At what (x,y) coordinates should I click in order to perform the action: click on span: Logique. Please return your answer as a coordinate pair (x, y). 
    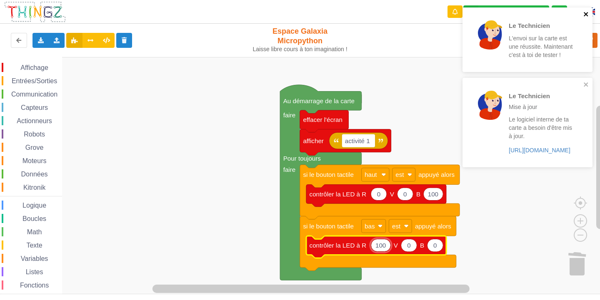
    Looking at the image, I should click on (34, 205).